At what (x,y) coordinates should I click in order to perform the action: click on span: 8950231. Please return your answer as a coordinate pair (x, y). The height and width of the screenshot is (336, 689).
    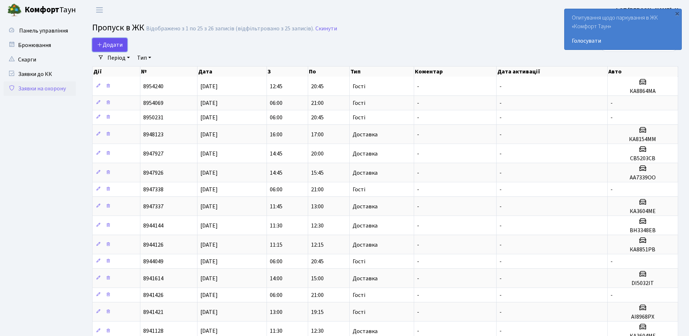
    Looking at the image, I should click on (153, 117).